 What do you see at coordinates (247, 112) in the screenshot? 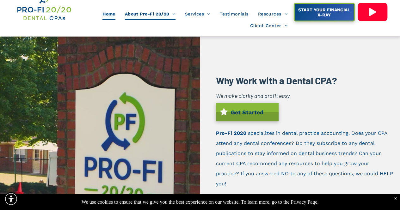
I see `a: Get Started` at bounding box center [247, 112].